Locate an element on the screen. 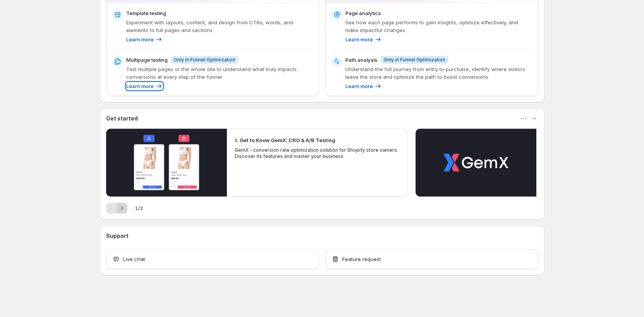 The height and width of the screenshot is (317, 644). nav: Pagination is located at coordinates (117, 208).